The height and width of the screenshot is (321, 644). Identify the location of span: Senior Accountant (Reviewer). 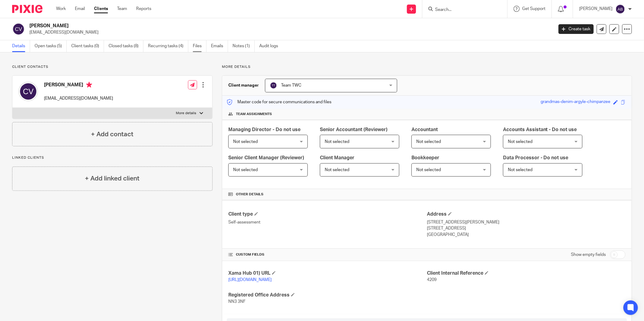
(353, 130).